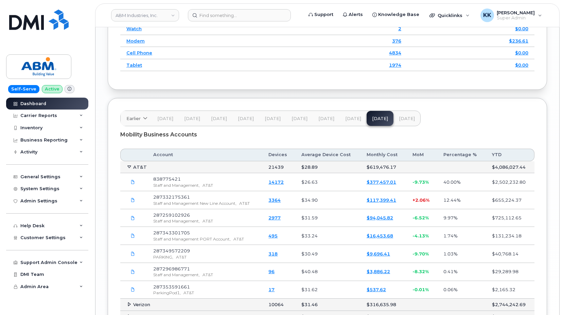  Describe the element at coordinates (397, 41) in the screenshot. I see `a: 376` at that location.